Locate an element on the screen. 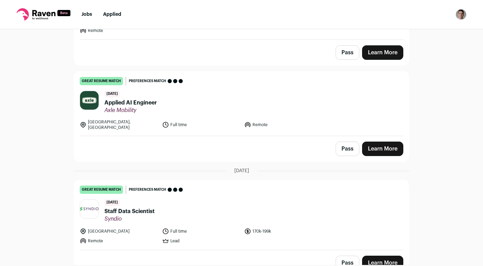 The height and width of the screenshot is (266, 483). img: 9f2e48d26bc0102a584725612273b3a444e36b7594858c3c5e2e118535537167.jpg is located at coordinates (89, 100).